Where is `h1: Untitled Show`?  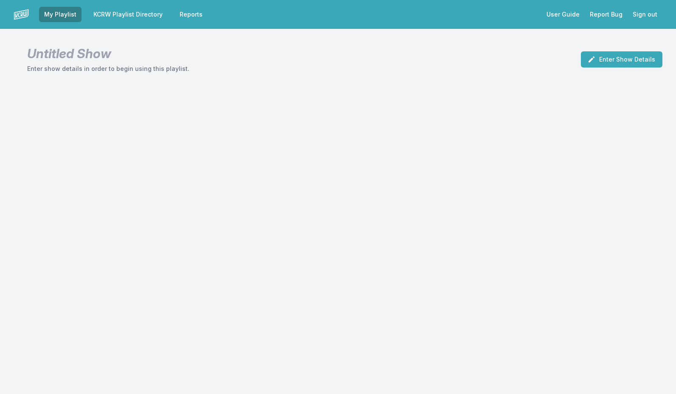
h1: Untitled Show is located at coordinates (108, 53).